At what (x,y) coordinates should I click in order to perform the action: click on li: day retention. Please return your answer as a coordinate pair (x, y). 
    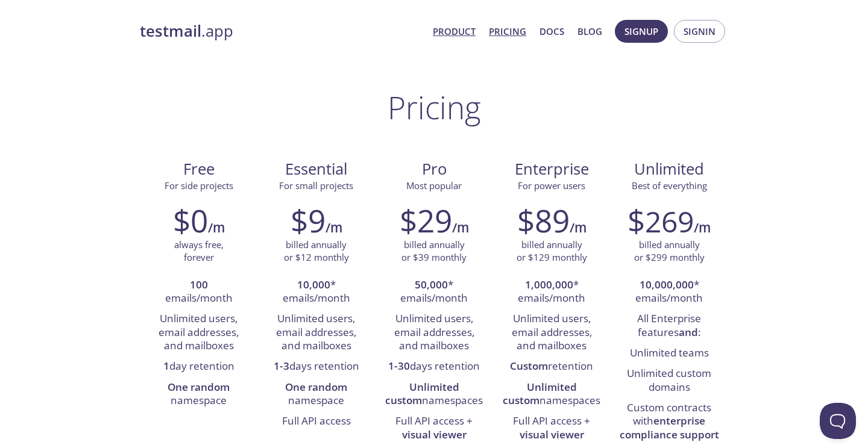
    Looking at the image, I should click on (198, 367).